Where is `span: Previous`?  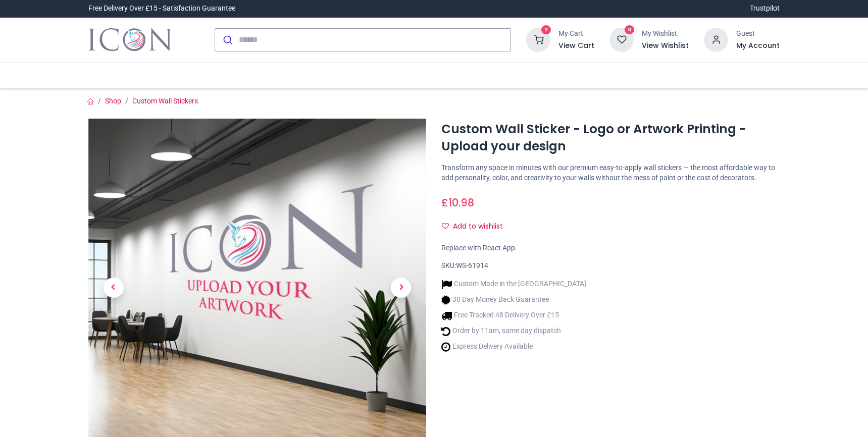 span: Previous is located at coordinates (114, 288).